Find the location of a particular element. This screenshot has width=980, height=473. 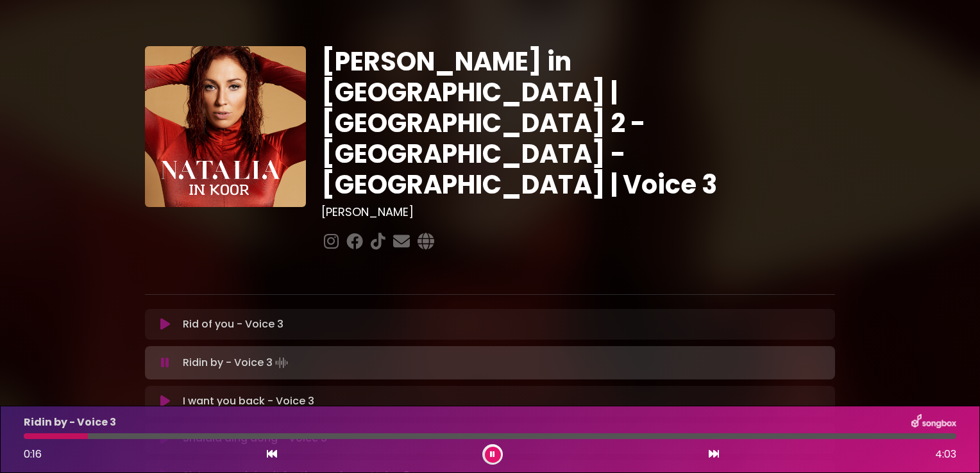

img: YTVS25JmS9CLUqXqkEhs is located at coordinates (225, 126).